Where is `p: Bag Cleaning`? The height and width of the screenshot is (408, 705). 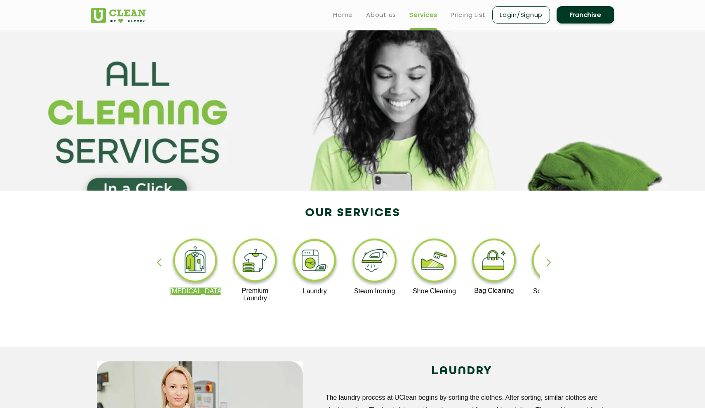
p: Bag Cleaning is located at coordinates (494, 291).